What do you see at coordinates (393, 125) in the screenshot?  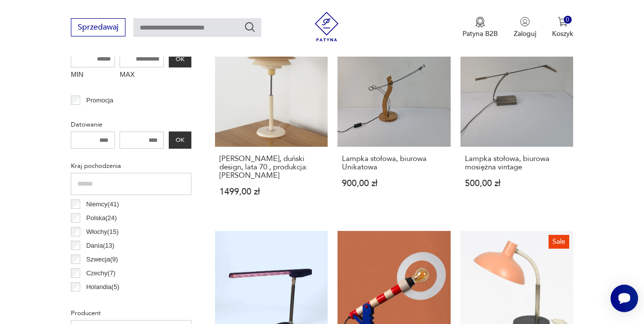 I see `a: Lampka stołowa, biurowa UnikatowaLampka stołowa, biurowa Unikatowa900,00 zł` at bounding box center [393, 125].